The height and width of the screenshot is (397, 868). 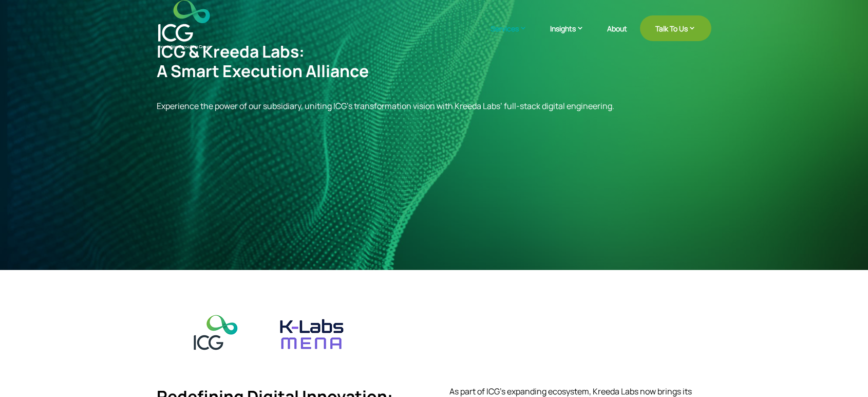 What do you see at coordinates (572, 36) in the screenshot?
I see `a: Insights` at bounding box center [572, 36].